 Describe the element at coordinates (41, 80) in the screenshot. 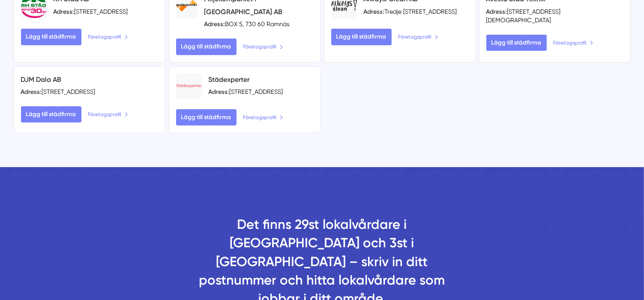

I see `a: DJM Dala AB` at that location.